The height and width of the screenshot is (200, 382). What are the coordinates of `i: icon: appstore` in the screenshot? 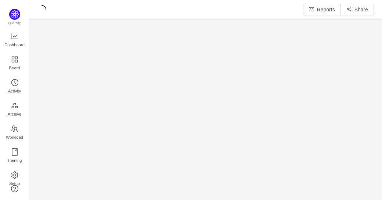 It's located at (15, 59).